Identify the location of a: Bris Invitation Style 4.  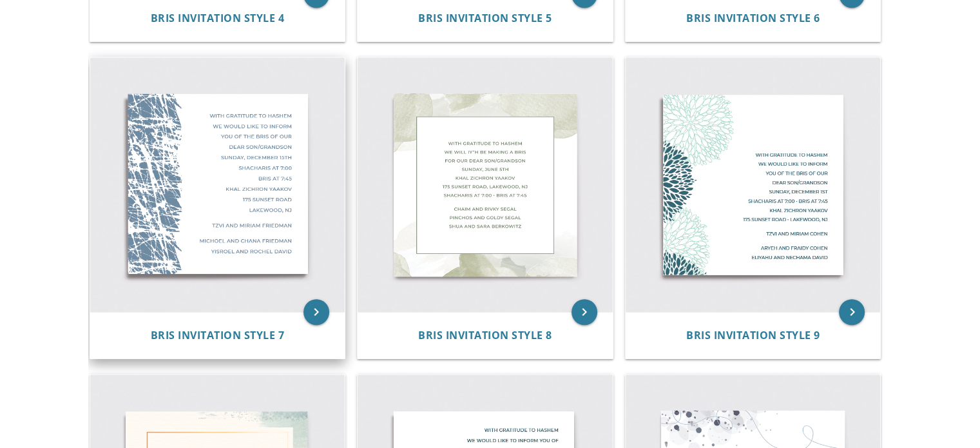
(217, 18).